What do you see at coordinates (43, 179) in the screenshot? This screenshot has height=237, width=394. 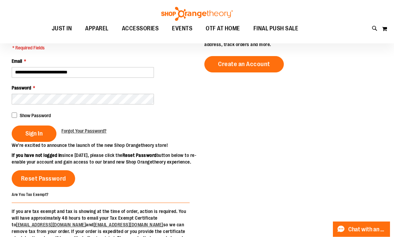 I see `a: Reset Password` at bounding box center [43, 179].